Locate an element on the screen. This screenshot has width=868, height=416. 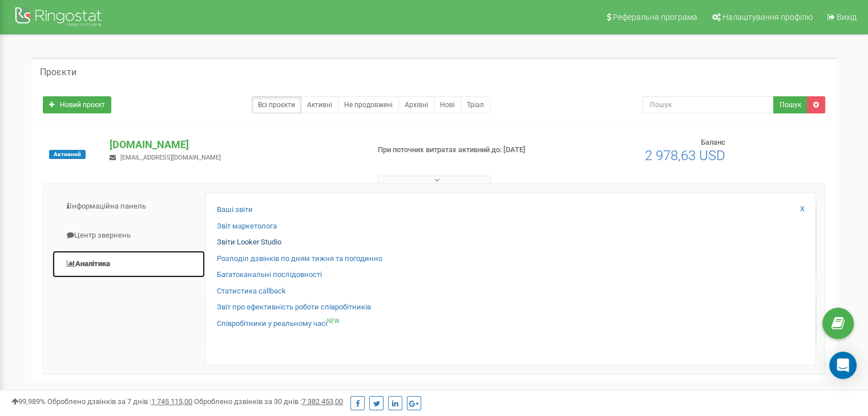
span: Реферальна програма is located at coordinates (655, 17).